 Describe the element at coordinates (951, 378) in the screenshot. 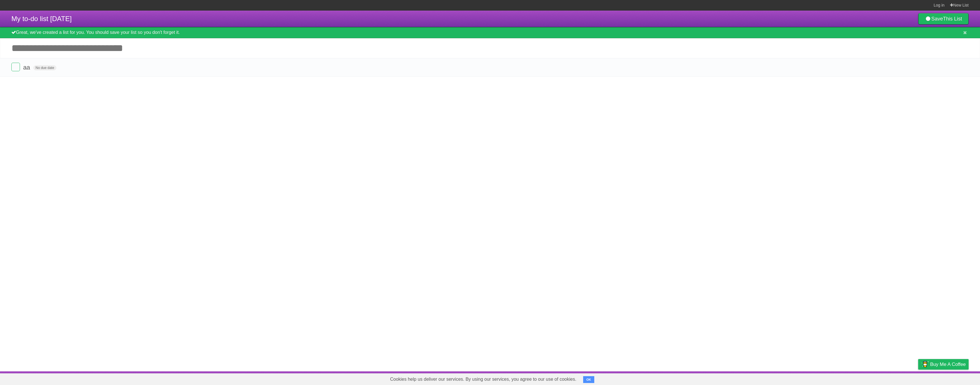

I see `a: Suggest a feature` at that location.